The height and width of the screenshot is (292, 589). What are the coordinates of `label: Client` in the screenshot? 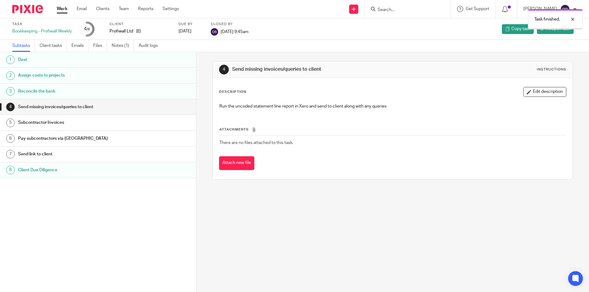 It's located at (140, 24).